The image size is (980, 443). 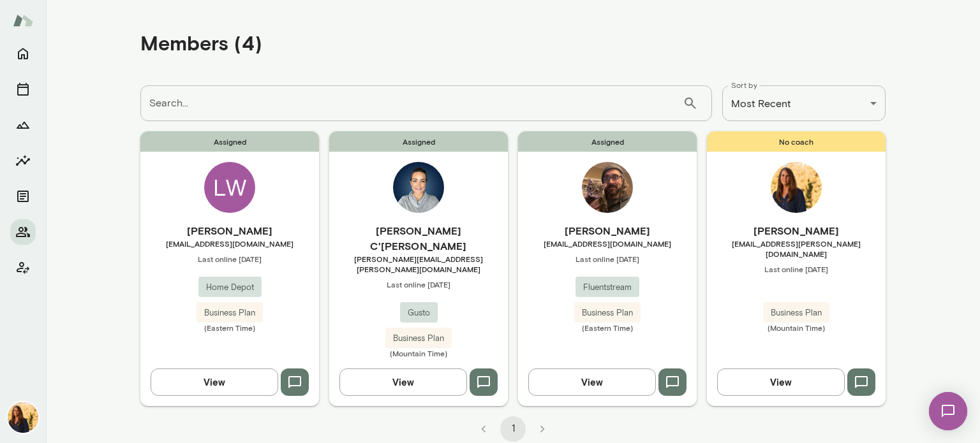 What do you see at coordinates (744, 85) in the screenshot?
I see `label: Sort by` at bounding box center [744, 85].